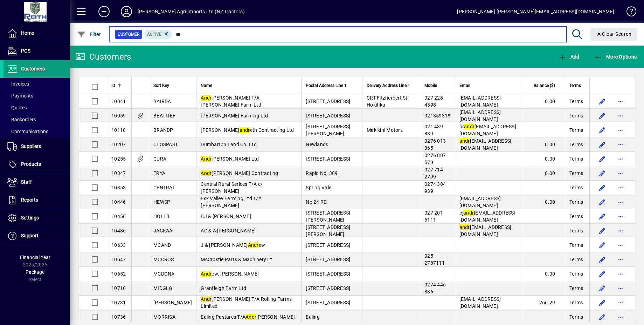 This screenshot has width=644, height=325. What do you see at coordinates (118, 288) in the screenshot?
I see `span: 10710` at bounding box center [118, 288].